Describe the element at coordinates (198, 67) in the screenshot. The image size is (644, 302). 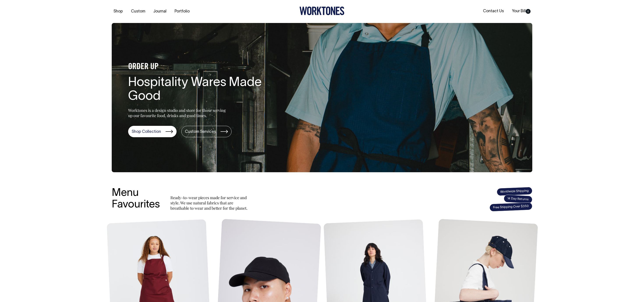
I see `h4: ORDER UP` at that location.